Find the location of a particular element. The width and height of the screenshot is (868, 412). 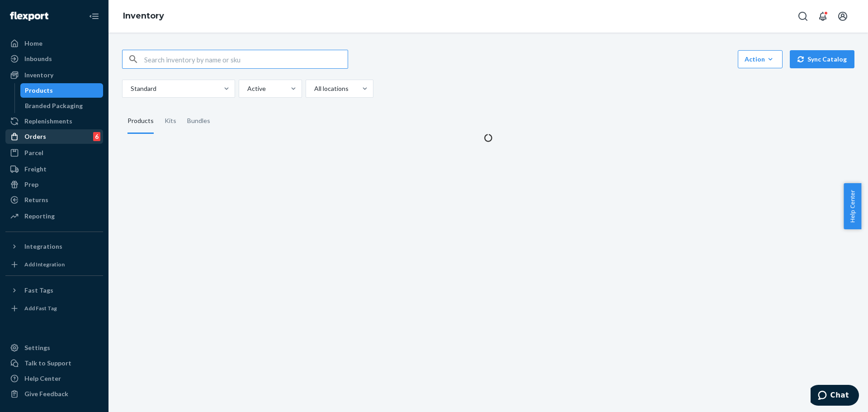

div: Replenishments is located at coordinates (48, 121).